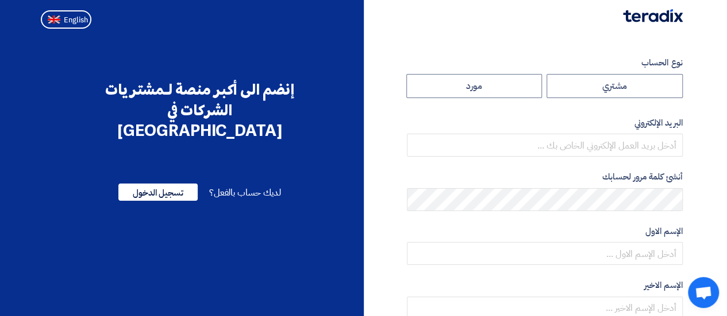 This screenshot has width=727, height=316. Describe the element at coordinates (545, 177) in the screenshot. I see `label: أنشئ كلمة مرور لحسابك` at that location.